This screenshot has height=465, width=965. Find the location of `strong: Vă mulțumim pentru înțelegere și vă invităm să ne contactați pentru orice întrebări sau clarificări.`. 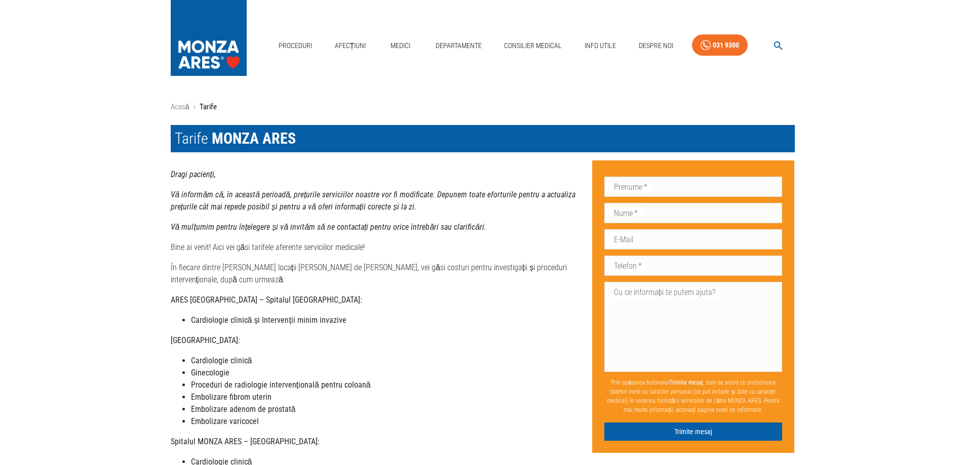

strong: Vă mulțumim pentru înțelegere și vă invităm să ne contactați pentru orice întrebări sau clarificări. is located at coordinates (329, 227).